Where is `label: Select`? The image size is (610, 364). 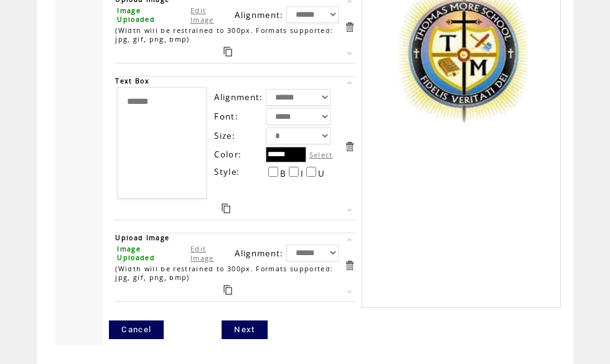 label: Select is located at coordinates (321, 155).